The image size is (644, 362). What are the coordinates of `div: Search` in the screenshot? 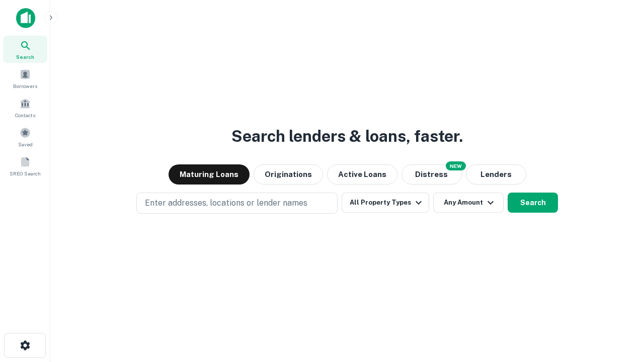 It's located at (25, 50).